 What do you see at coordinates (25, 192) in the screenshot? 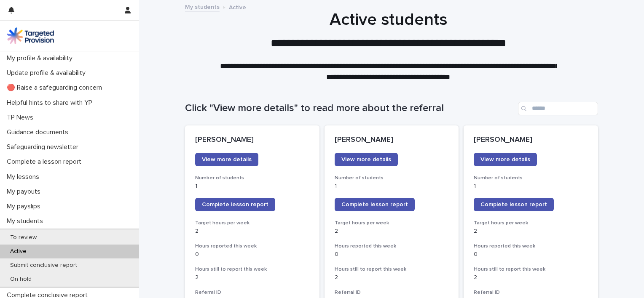
I see `p: My payouts` at bounding box center [25, 192].